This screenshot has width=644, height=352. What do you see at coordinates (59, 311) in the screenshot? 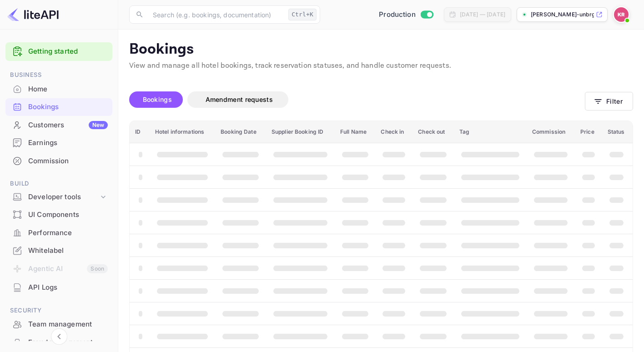
I see `span: Security` at bounding box center [59, 311].